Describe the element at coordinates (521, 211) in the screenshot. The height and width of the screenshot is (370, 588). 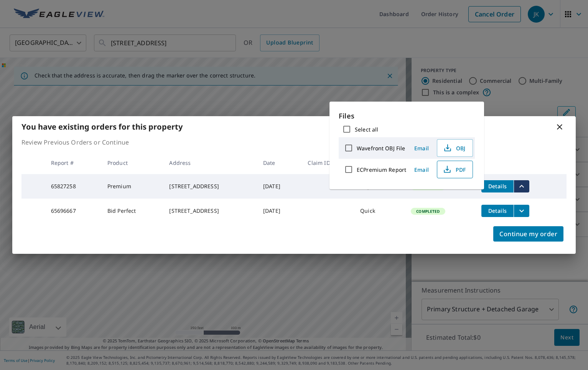
I see `button: filesDropdownBtn-65696667` at that location.